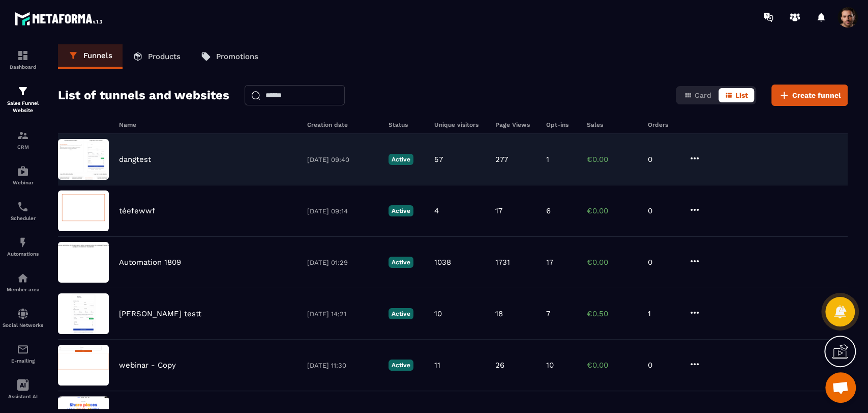 The width and height of the screenshot is (868, 413). What do you see at coordinates (515, 125) in the screenshot?
I see `h6: Page Views` at bounding box center [515, 125].